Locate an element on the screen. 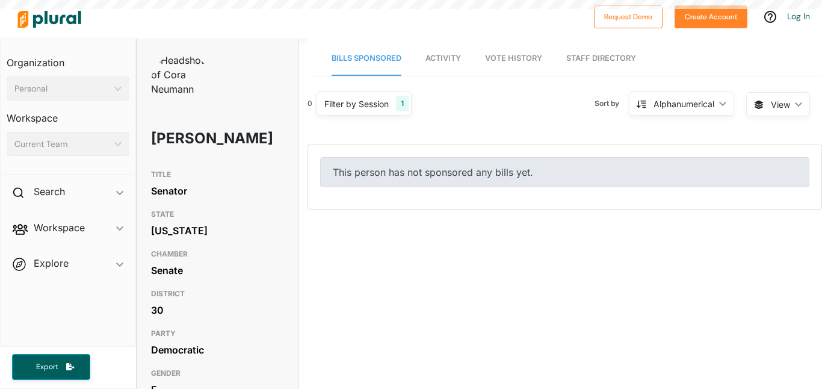  button: Export is located at coordinates (51, 366).